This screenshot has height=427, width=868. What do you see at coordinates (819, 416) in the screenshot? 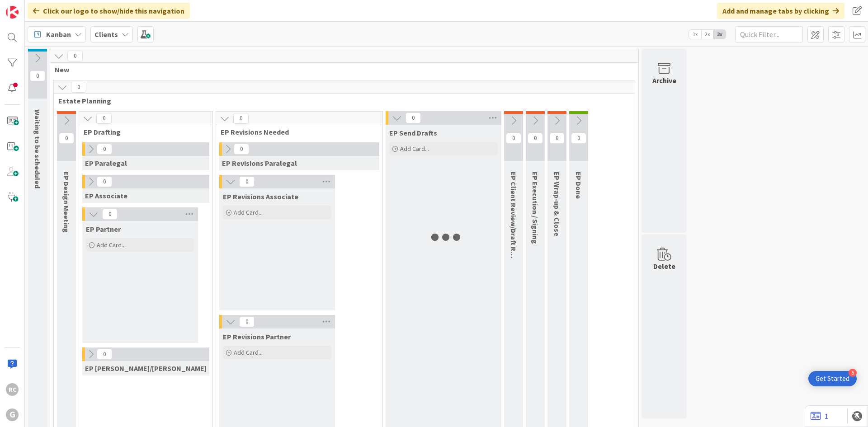
I see `a: 1` at bounding box center [819, 416].